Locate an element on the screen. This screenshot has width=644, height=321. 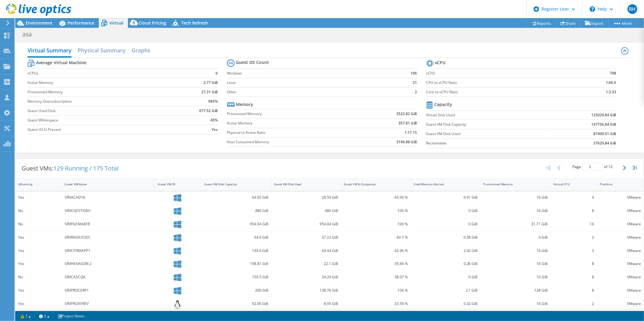
label: Guest VM Disk Capacity is located at coordinates (486, 125).